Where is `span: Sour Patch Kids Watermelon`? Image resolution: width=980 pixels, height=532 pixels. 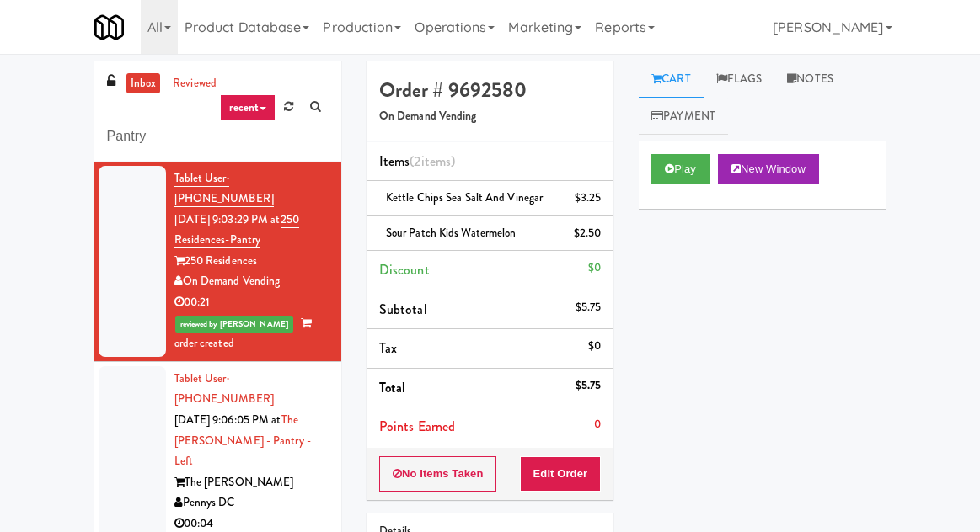
span: Sour Patch Kids Watermelon is located at coordinates (451, 233).